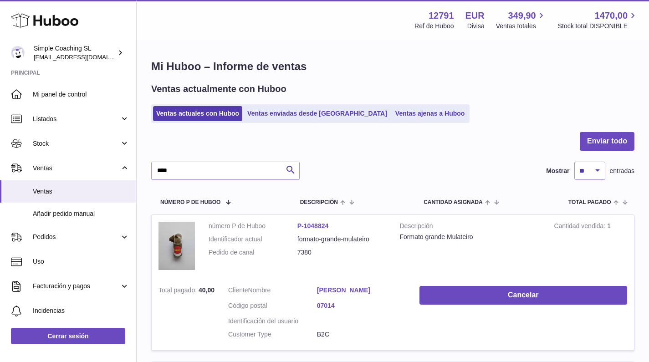 The image size is (649, 362). Describe the element at coordinates (179, 291) in the screenshot. I see `strong: Total pagado` at that location.